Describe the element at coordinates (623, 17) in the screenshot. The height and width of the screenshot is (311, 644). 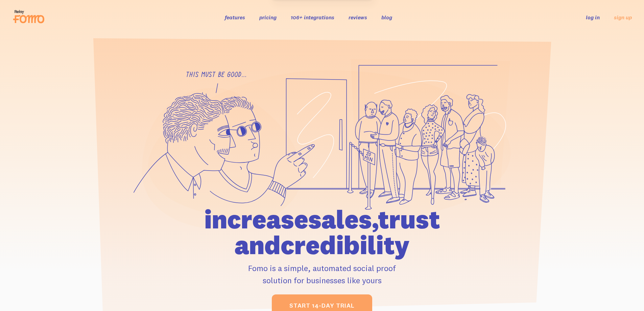
I see `a: sign up` at that location.